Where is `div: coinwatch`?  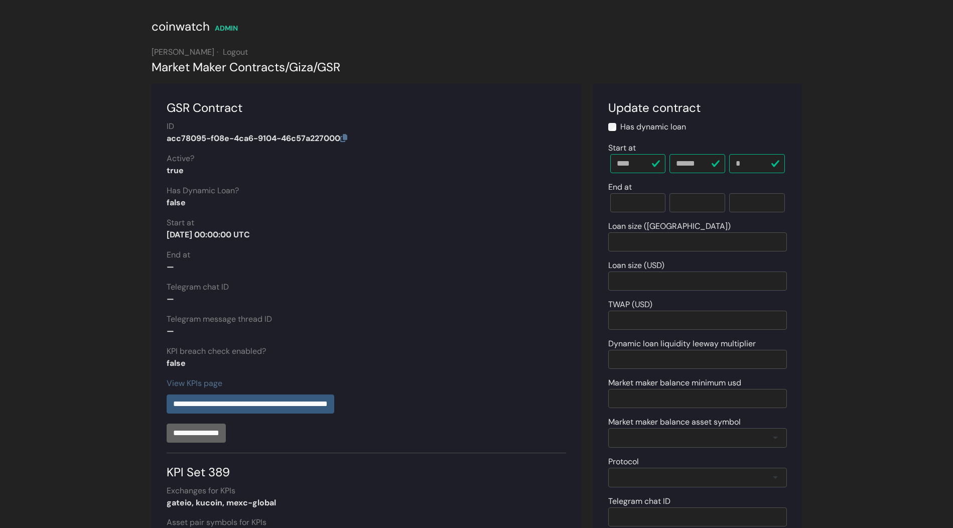
div: coinwatch is located at coordinates (181, 27).